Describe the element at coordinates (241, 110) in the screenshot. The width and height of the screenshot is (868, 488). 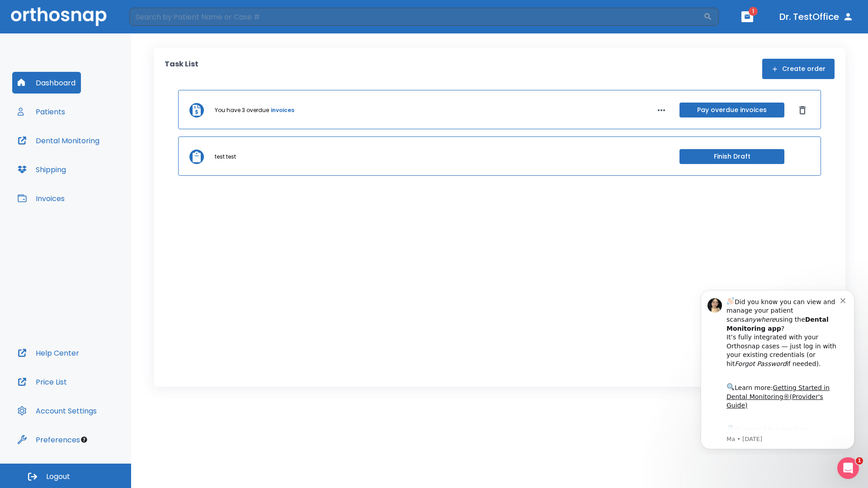
I see `p: You have 3 overdue` at that location.